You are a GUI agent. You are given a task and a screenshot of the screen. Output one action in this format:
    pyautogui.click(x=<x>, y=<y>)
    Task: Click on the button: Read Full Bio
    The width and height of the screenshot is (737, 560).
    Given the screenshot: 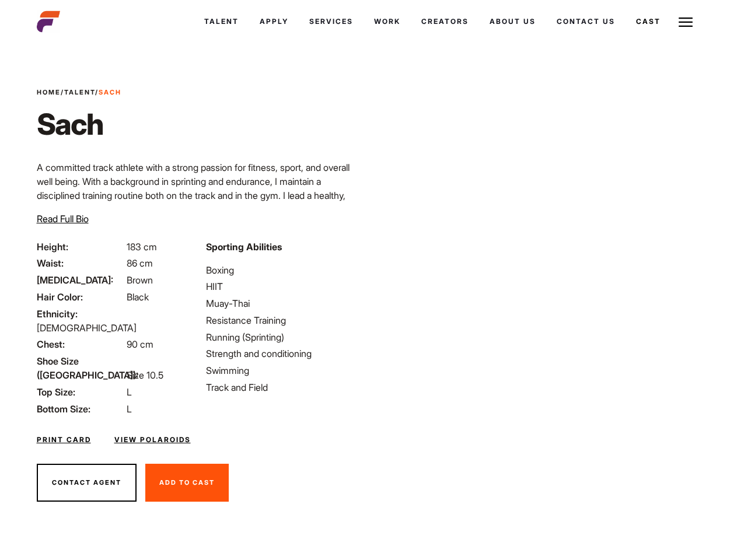 What is the action you would take?
    pyautogui.click(x=62, y=219)
    